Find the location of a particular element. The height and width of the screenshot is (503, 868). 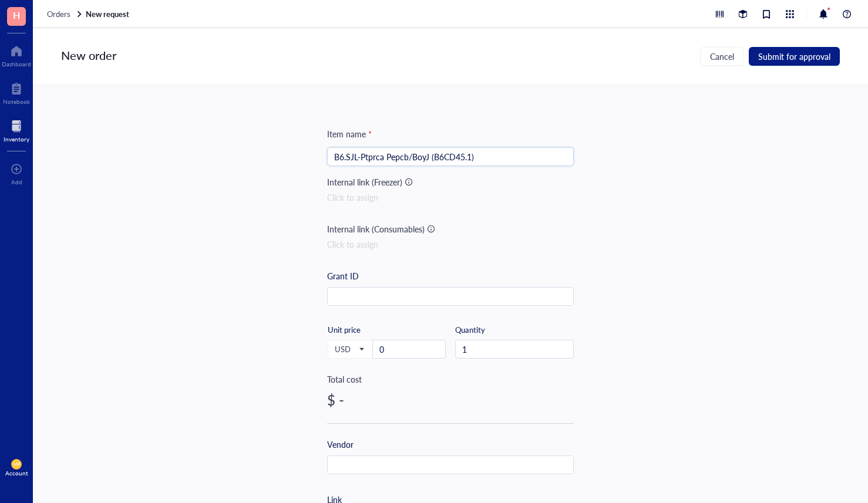

div: Vendor is located at coordinates (340, 444).